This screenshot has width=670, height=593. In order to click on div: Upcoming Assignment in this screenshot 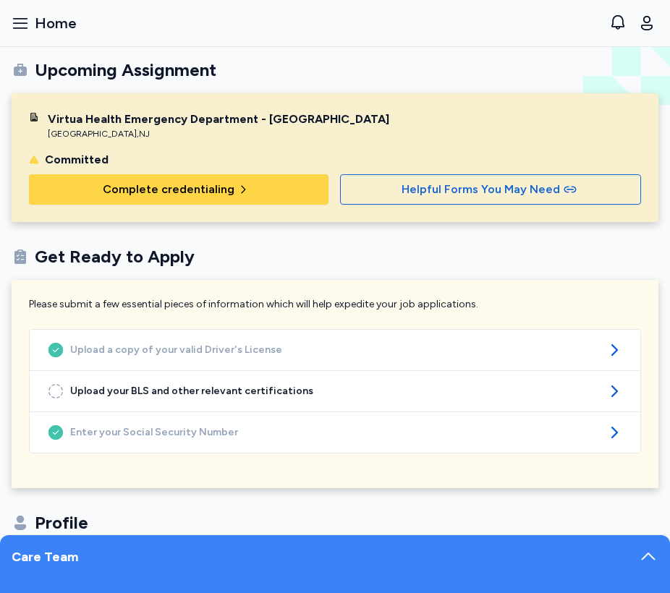, I will do `click(125, 70)`.